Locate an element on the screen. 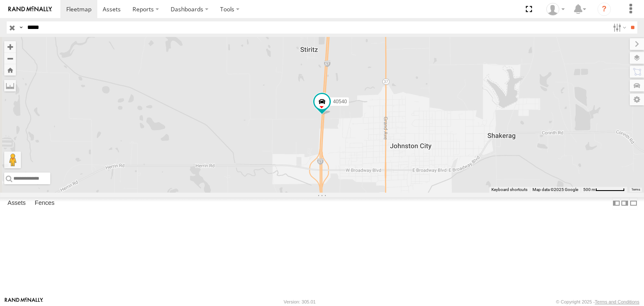 This screenshot has width=644, height=306. button: Map Scale: 500 m per 66 pixels is located at coordinates (604, 190).